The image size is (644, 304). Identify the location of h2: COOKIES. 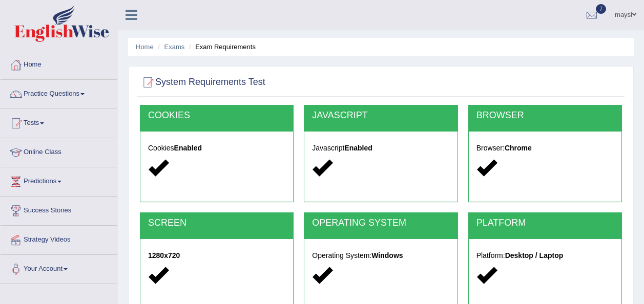
(216, 115).